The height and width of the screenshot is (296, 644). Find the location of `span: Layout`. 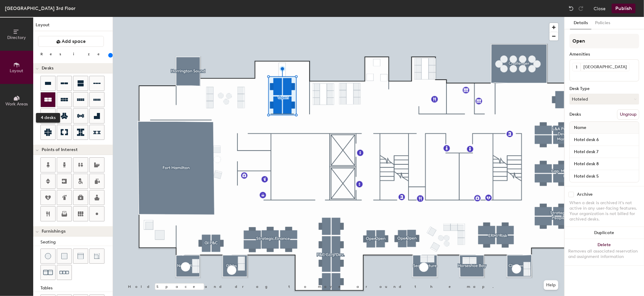

span: Layout is located at coordinates (17, 71).